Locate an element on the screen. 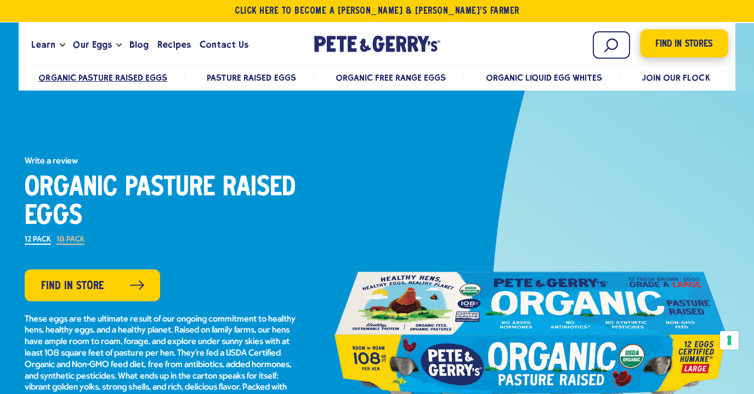 The height and width of the screenshot is (394, 754). button: Your consent preferences for tracking technologies is located at coordinates (730, 340).